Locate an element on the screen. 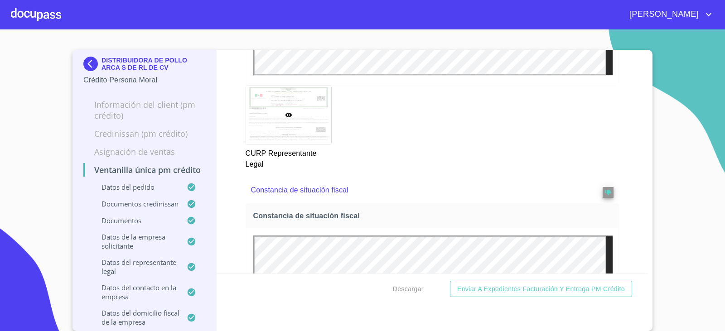 The image size is (725, 331). p: Información del Client (PM crédito) is located at coordinates (144, 110).